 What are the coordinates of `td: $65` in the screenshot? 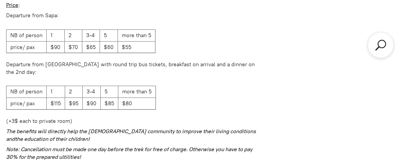 It's located at (91, 47).